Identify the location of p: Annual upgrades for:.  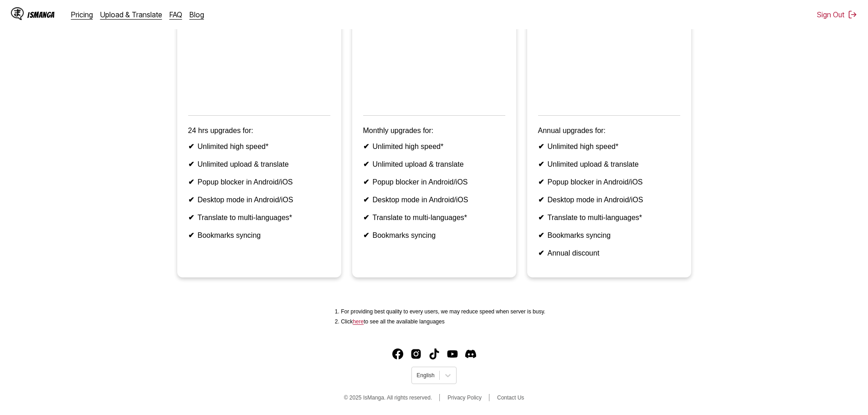
(609, 131).